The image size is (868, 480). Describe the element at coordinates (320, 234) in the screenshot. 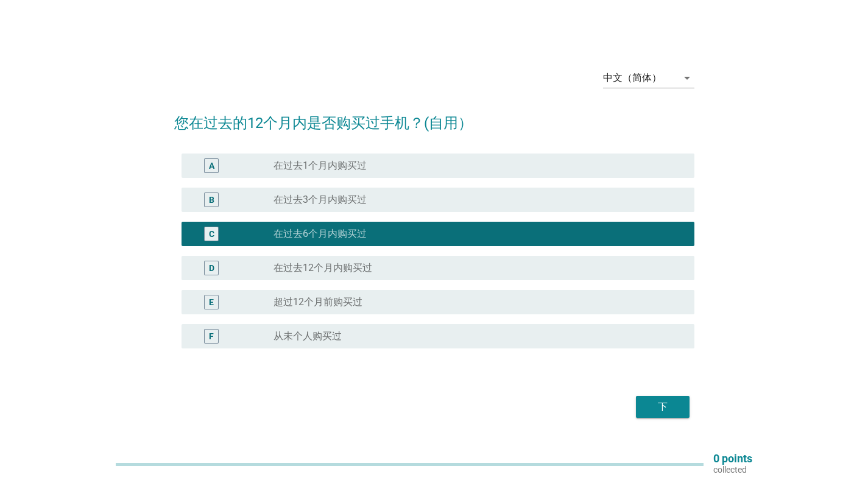

I see `label: 在过去6个月内购买过` at that location.